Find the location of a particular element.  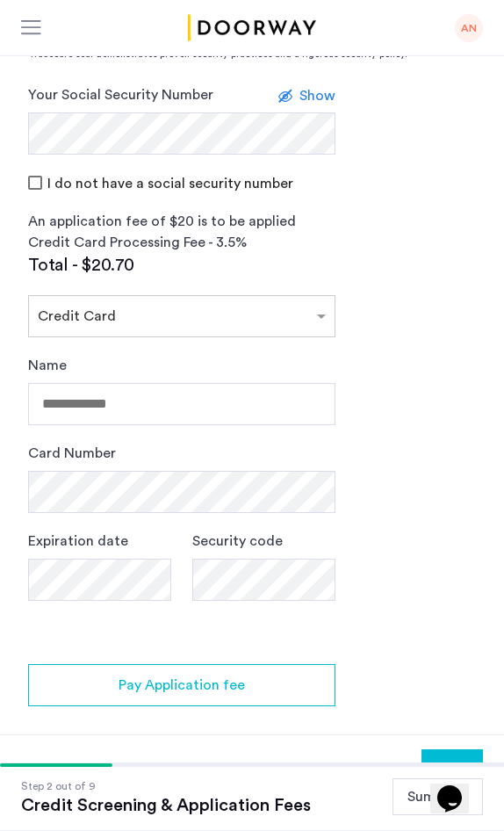

span: Pay Application fee is located at coordinates (181, 685).